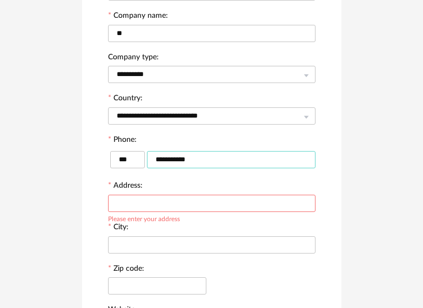  Describe the element at coordinates (118, 228) in the screenshot. I see `label: City:` at that location.